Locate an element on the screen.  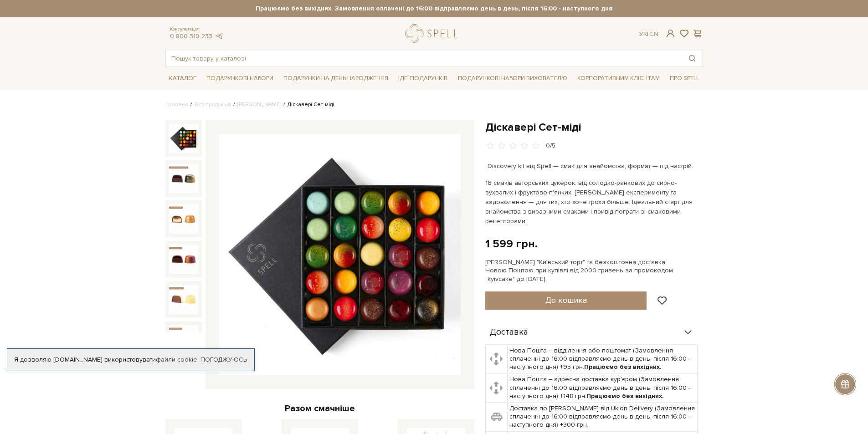
a: Подарункові набори is located at coordinates (239, 79).